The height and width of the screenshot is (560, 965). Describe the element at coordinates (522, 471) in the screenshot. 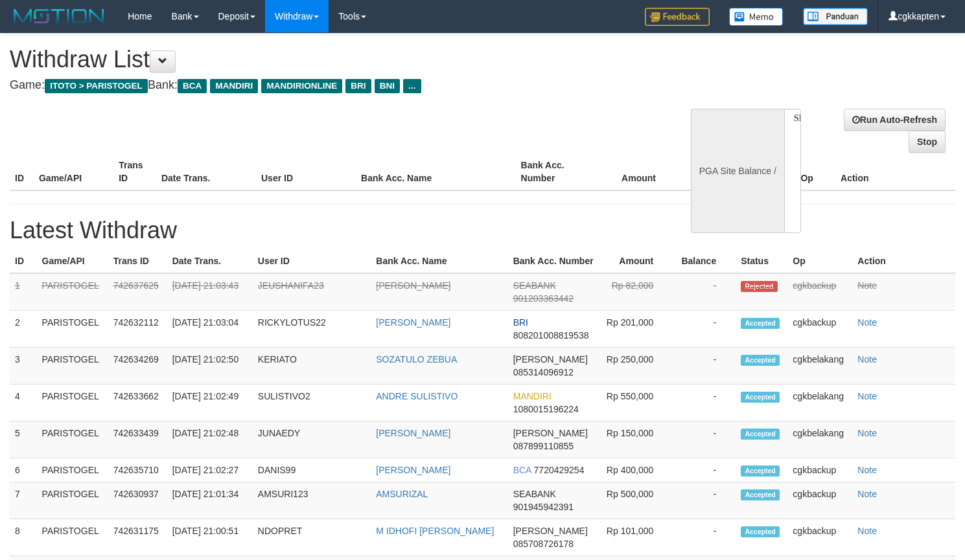

I see `span: BCA` at that location.